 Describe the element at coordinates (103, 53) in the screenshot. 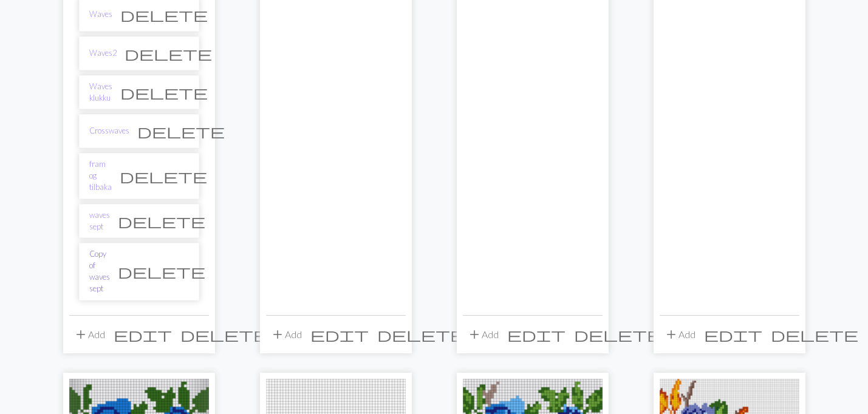

I see `a: Waves2` at that location.